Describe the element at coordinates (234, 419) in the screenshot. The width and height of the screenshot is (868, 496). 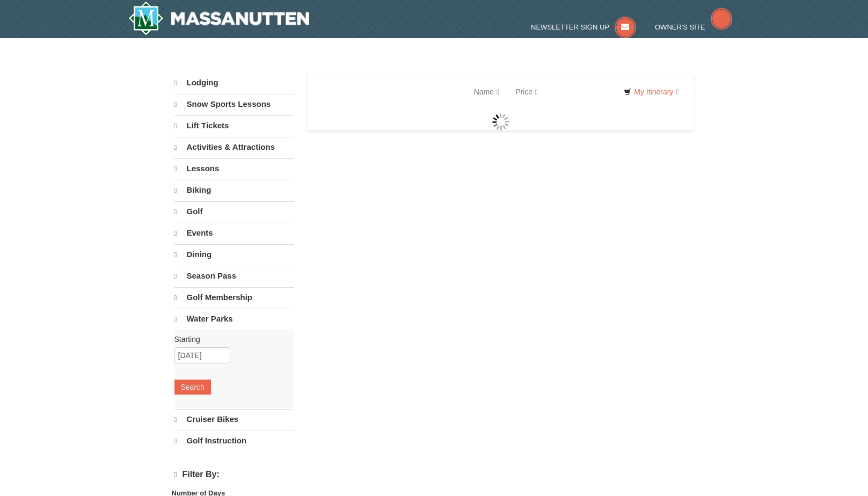
I see `a: Cruiser Bikes` at that location.